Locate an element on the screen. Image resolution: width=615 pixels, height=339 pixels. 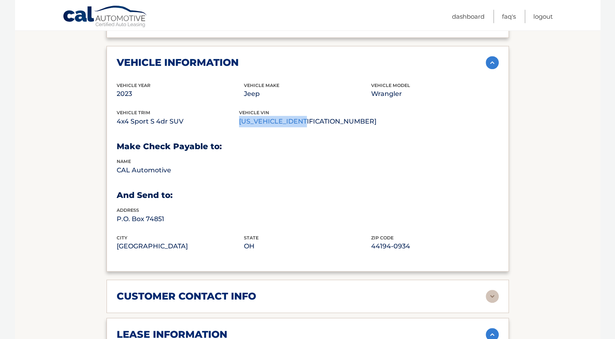
span: address is located at coordinates (128, 210).